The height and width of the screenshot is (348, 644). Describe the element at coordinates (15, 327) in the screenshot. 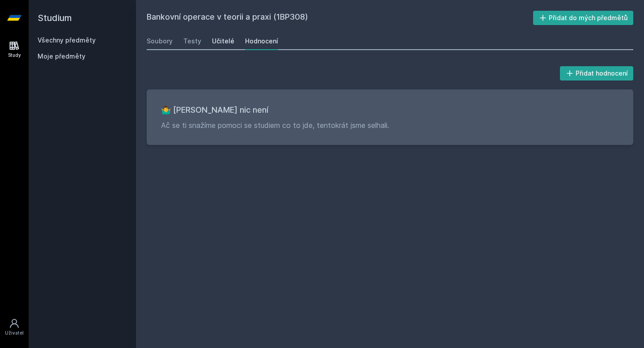

I see `a: Uživatel` at that location.